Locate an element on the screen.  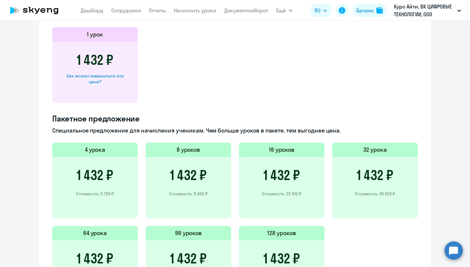
p: Стоимость: 11 456 ₽ is located at coordinates (188, 194).